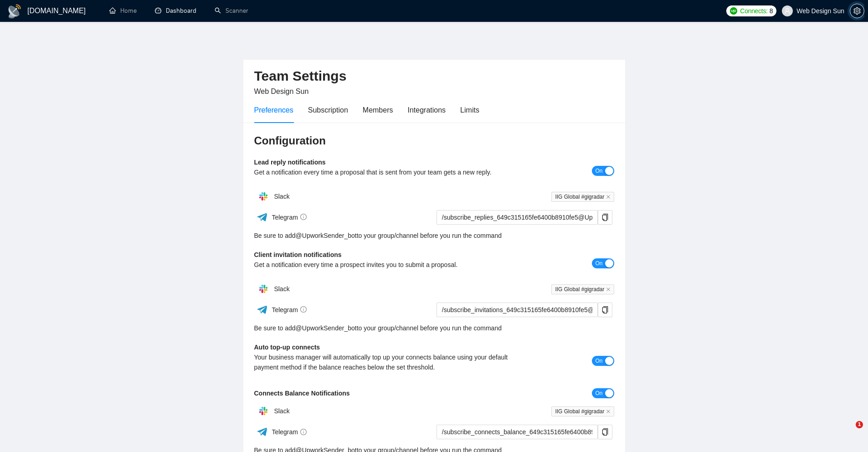 Image resolution: width=868 pixels, height=452 pixels. What do you see at coordinates (858, 10) in the screenshot?
I see `a: setting` at bounding box center [858, 10].